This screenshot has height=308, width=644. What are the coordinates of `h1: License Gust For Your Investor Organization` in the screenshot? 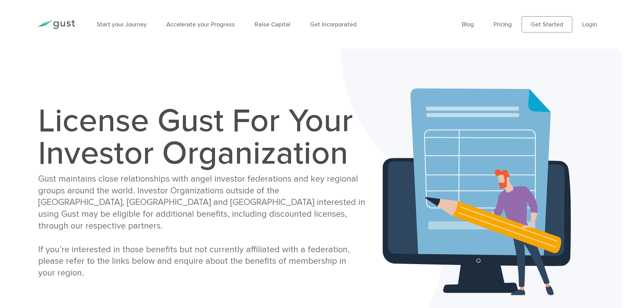 It's located at (202, 137).